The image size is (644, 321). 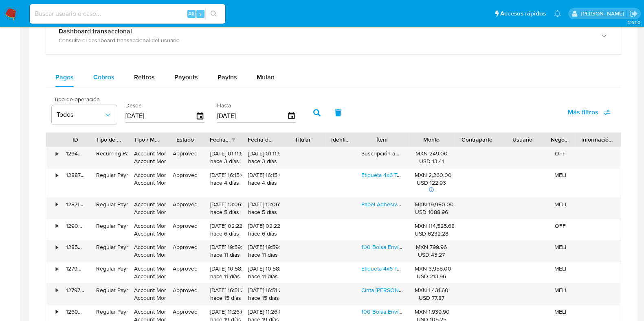 What do you see at coordinates (523, 13) in the screenshot?
I see `span: Accesos rápidos` at bounding box center [523, 13].